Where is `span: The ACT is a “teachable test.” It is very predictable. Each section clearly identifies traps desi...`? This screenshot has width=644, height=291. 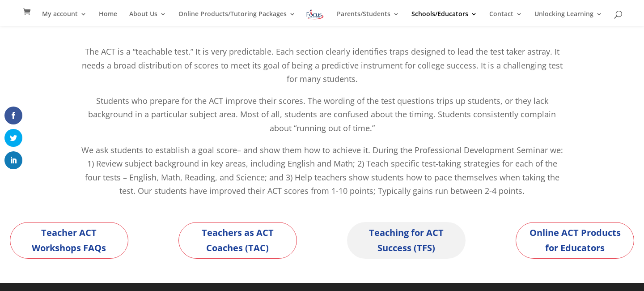
span: The ACT is a “teachable test.” It is very predictable. Each section clearly identifies traps desi... is located at coordinates (322, 65).